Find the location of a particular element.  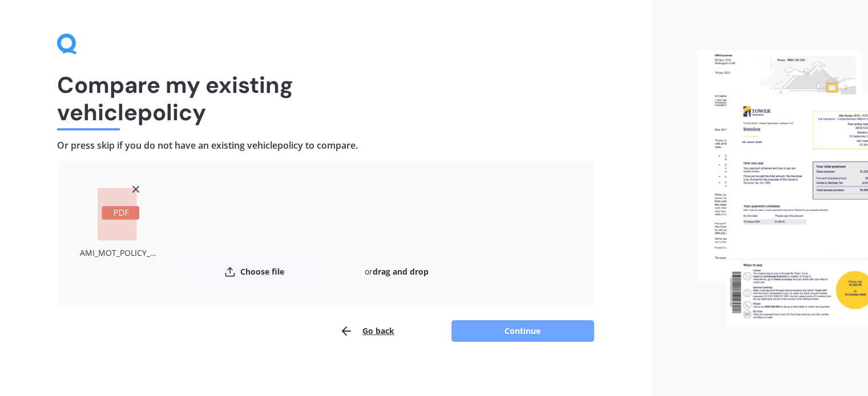

button: Go back is located at coordinates (367, 332).